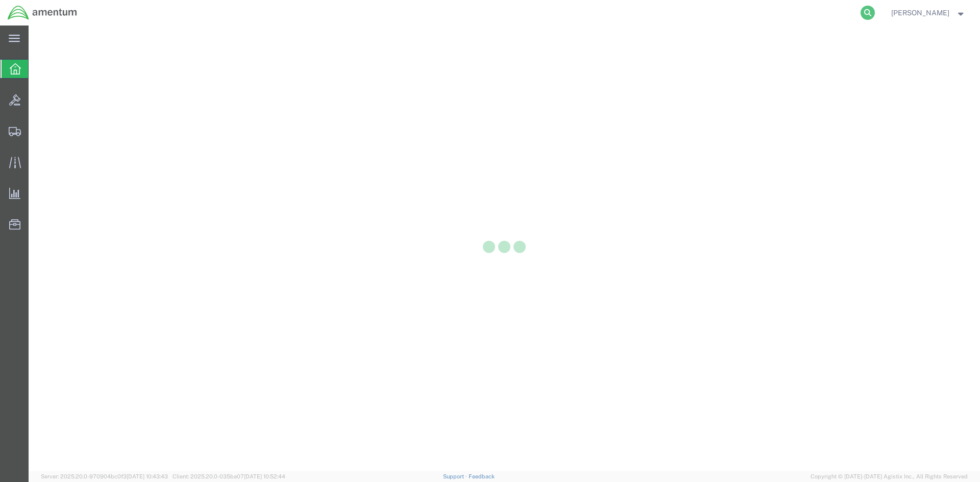 The image size is (980, 482). What do you see at coordinates (920, 13) in the screenshot?
I see `span: Jimmy Harwell` at bounding box center [920, 13].